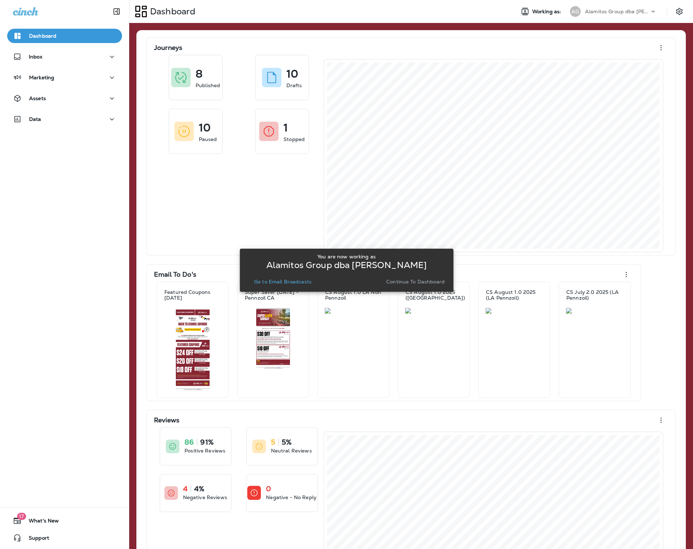 Image resolution: width=693 pixels, height=549 pixels. I want to click on button: Support, so click(65, 538).